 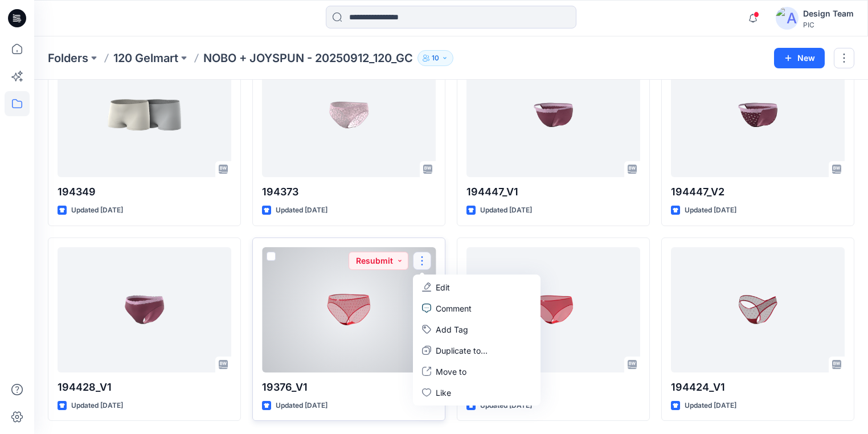 I want to click on a: 194447_V2, so click(x=757, y=114).